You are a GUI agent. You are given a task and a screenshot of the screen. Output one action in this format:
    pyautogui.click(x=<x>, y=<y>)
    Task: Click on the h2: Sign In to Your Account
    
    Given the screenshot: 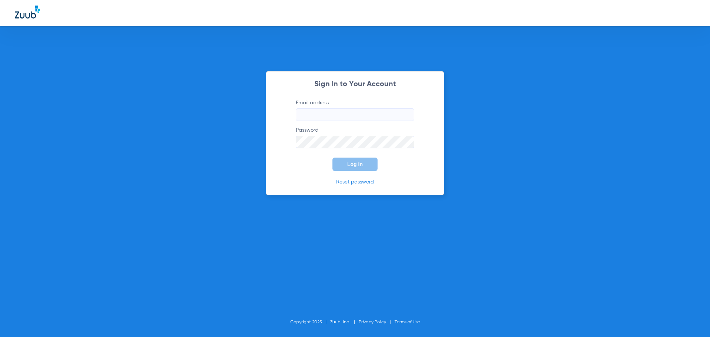 What is the action you would take?
    pyautogui.click(x=355, y=84)
    